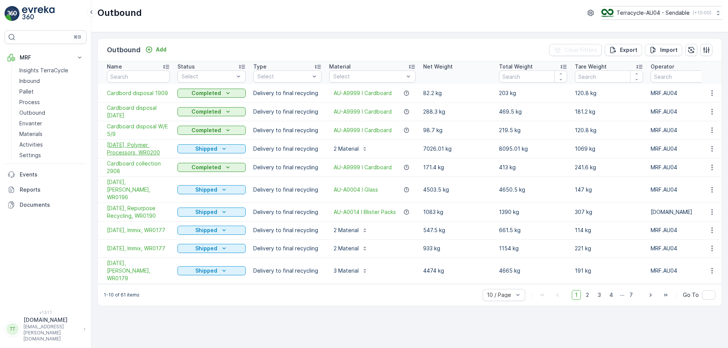 This screenshot has width=728, height=348. I want to click on p: 288.3 kg, so click(457, 112).